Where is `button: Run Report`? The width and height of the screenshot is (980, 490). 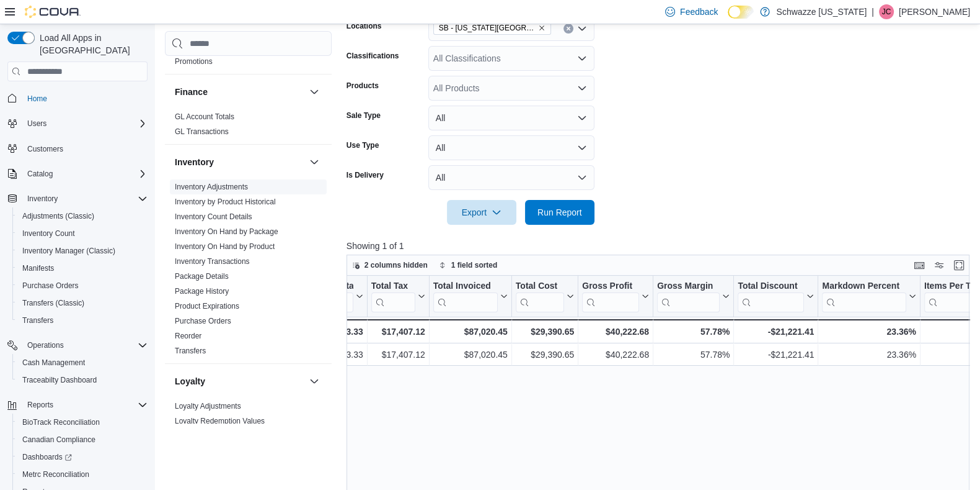 button: Run Report is located at coordinates (560, 213).